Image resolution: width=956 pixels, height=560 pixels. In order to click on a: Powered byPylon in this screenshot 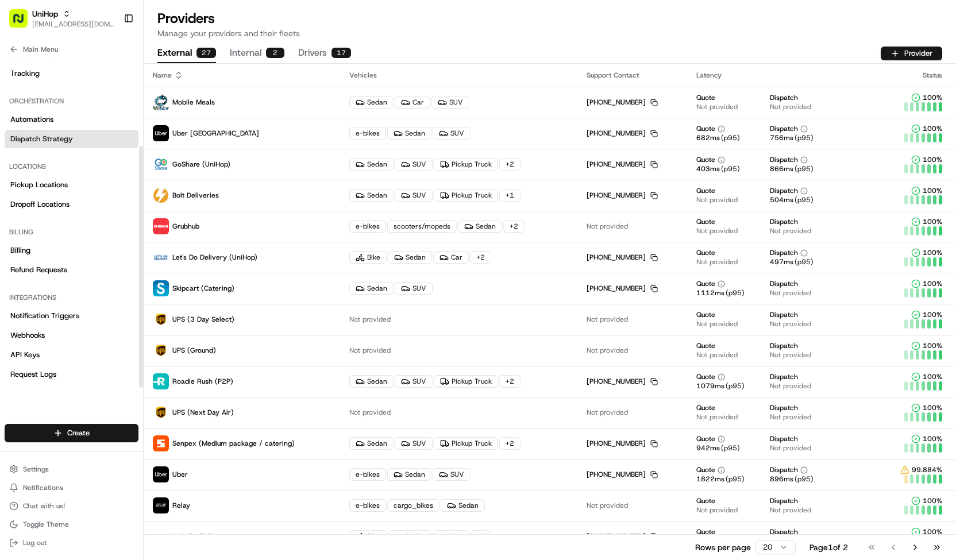, I will do `click(110, 198)`.